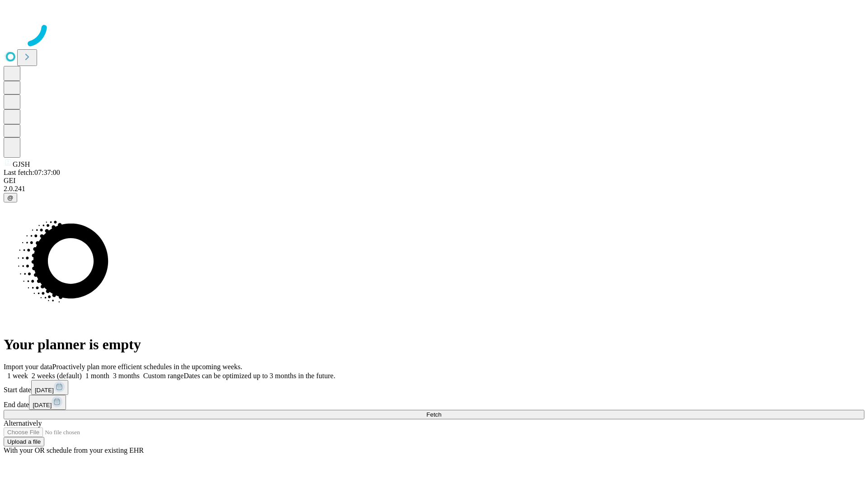 The image size is (868, 488). Describe the element at coordinates (434, 388) in the screenshot. I see `div: Start date` at that location.